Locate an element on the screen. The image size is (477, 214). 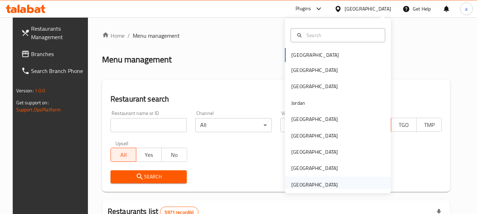
span: Restaurants Management is located at coordinates (59, 33).